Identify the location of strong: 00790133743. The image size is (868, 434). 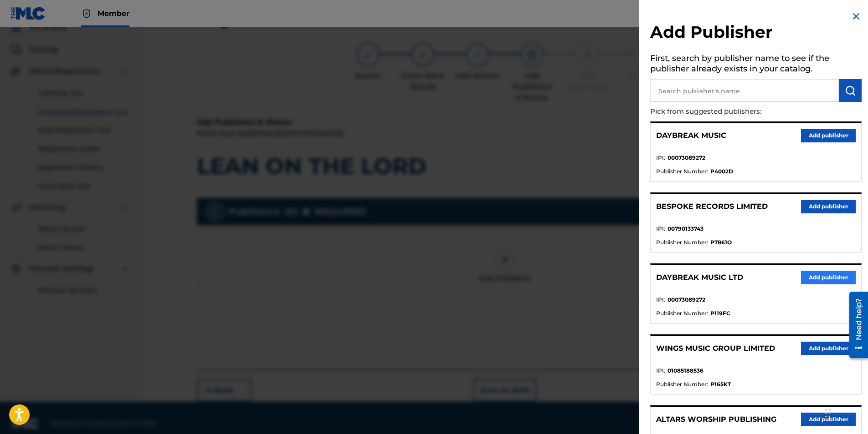
(685, 229).